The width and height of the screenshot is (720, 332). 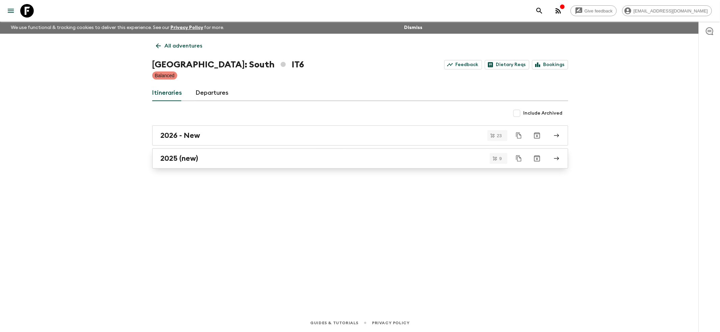 I want to click on a: 2025 (new), so click(x=360, y=159).